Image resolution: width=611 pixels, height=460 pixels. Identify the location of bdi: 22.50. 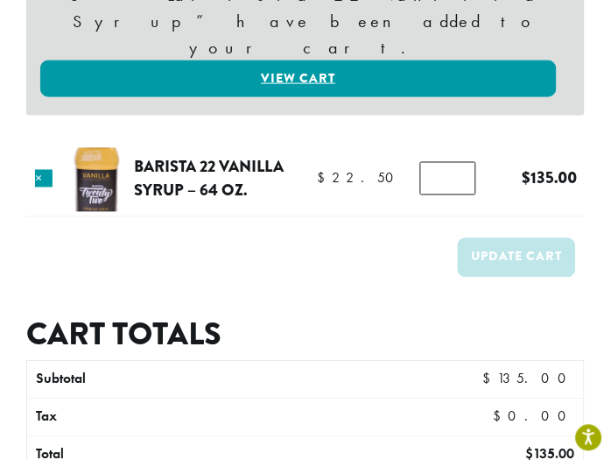
(360, 178).